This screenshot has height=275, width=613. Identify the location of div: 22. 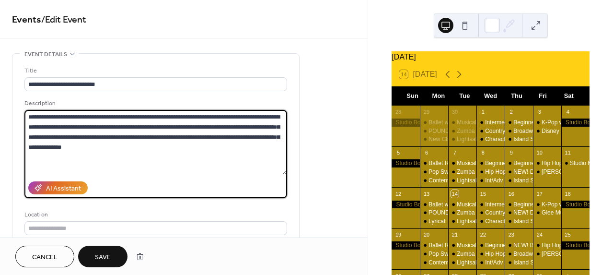
(483, 234).